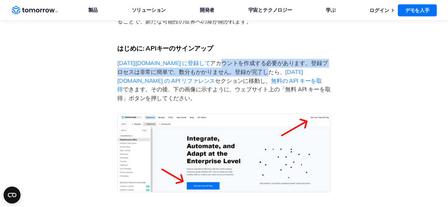 This screenshot has width=448, height=207. What do you see at coordinates (270, 10) in the screenshot?
I see `font: 宇宙とテクノロジー` at bounding box center [270, 10].